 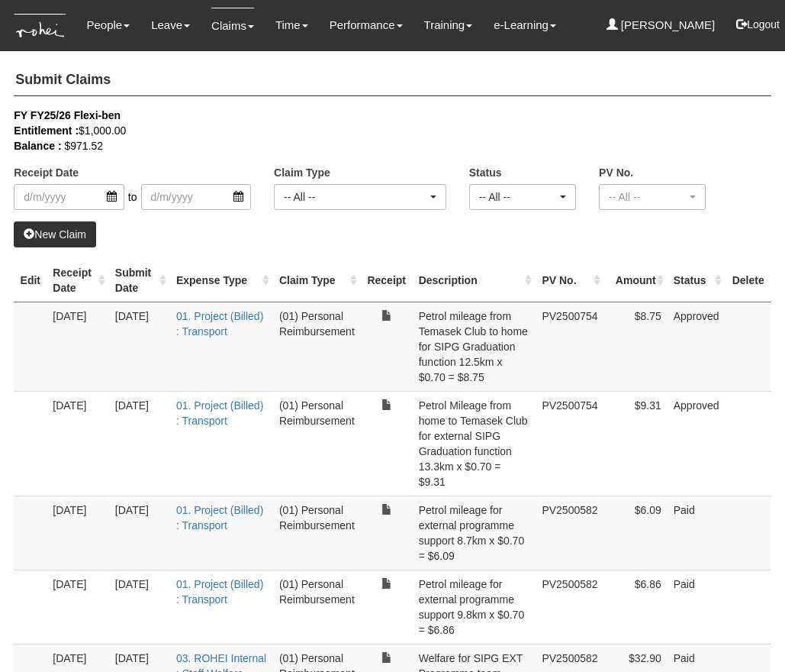 What do you see at coordinates (635, 606) in the screenshot?
I see `td: $6.86` at bounding box center [635, 606].